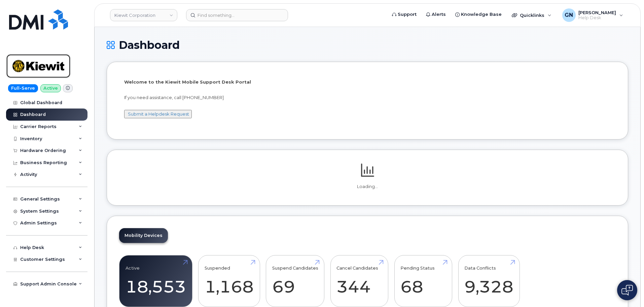  What do you see at coordinates (359, 281) in the screenshot?
I see `a: Cancel Candidates 344` at bounding box center [359, 281].